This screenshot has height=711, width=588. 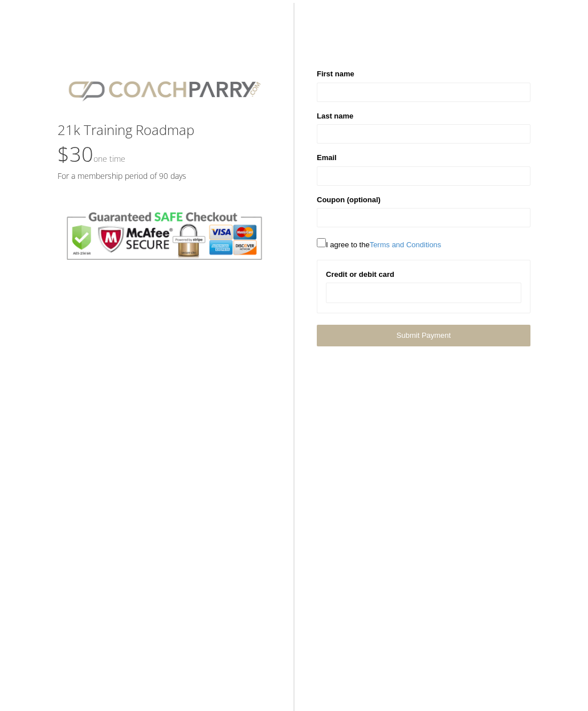 I want to click on label: Coupon (optional), so click(x=349, y=200).